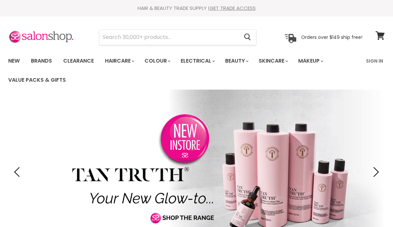 This screenshot has height=227, width=393. Describe the element at coordinates (157, 61) in the screenshot. I see `a: Colour` at that location.